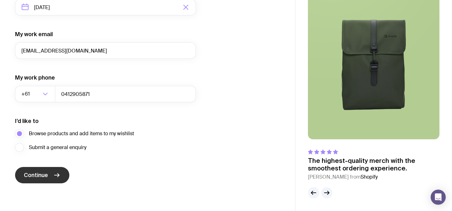 The width and height of the screenshot is (452, 211). What do you see at coordinates (26, 94) in the screenshot?
I see `span: +61` at bounding box center [26, 94].